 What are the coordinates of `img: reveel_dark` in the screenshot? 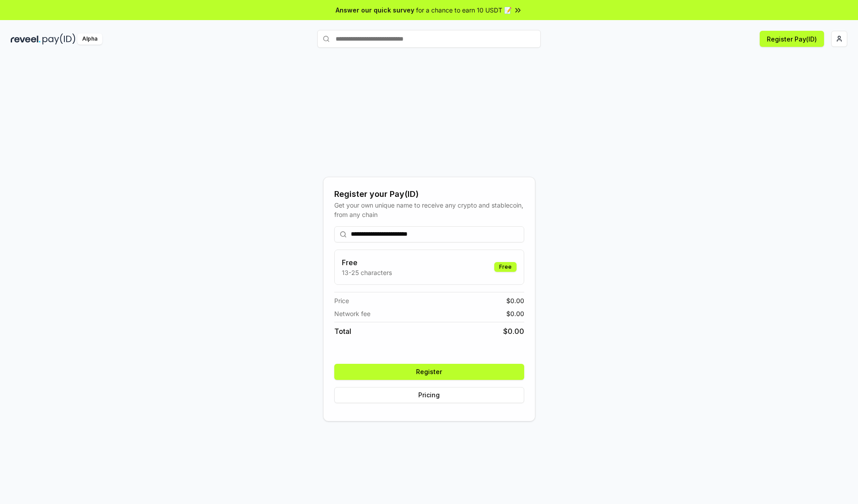 It's located at (25, 39).